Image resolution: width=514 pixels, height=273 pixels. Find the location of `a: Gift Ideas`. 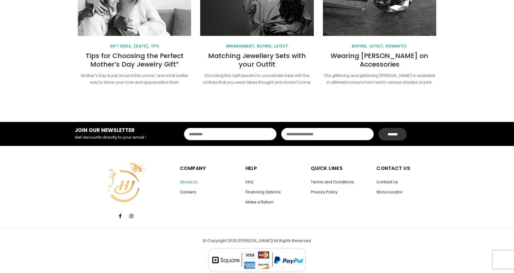

a: Gift Ideas is located at coordinates (121, 46).